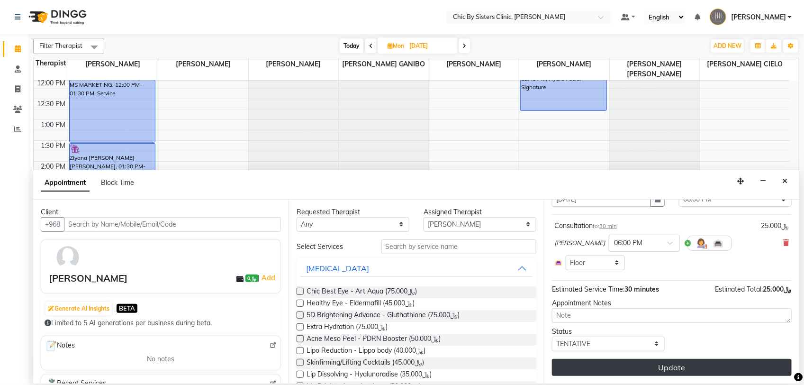 This screenshot has height=385, width=804. Describe the element at coordinates (53, 224) in the screenshot. I see `button: +968` at that location.